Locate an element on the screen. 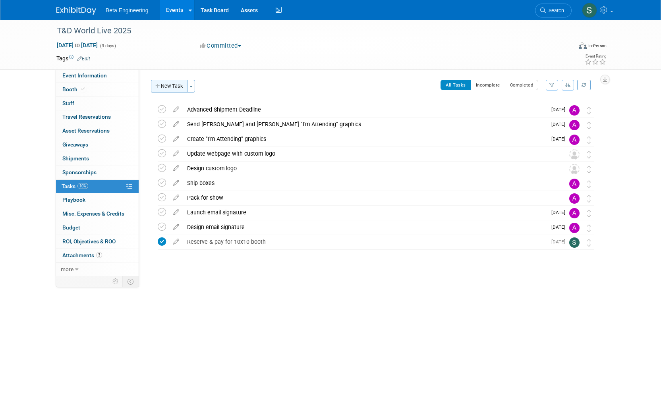 The image size is (661, 397). span: Budget is located at coordinates (71, 227).